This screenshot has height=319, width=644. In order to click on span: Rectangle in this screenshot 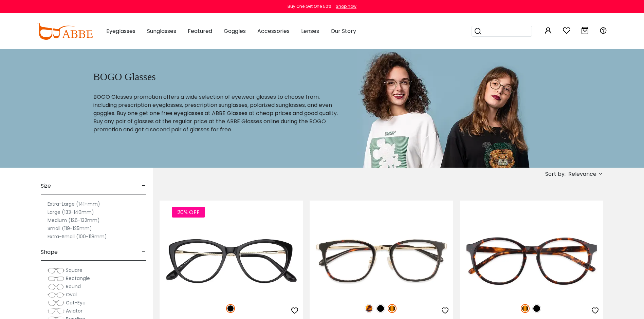, I will do `click(78, 279)`.